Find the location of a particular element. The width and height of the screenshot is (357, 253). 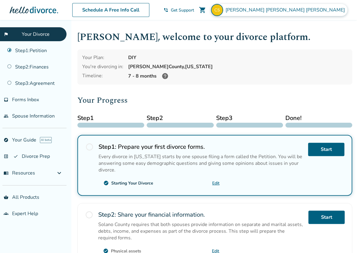

div: Timeline: is located at coordinates (103, 76).